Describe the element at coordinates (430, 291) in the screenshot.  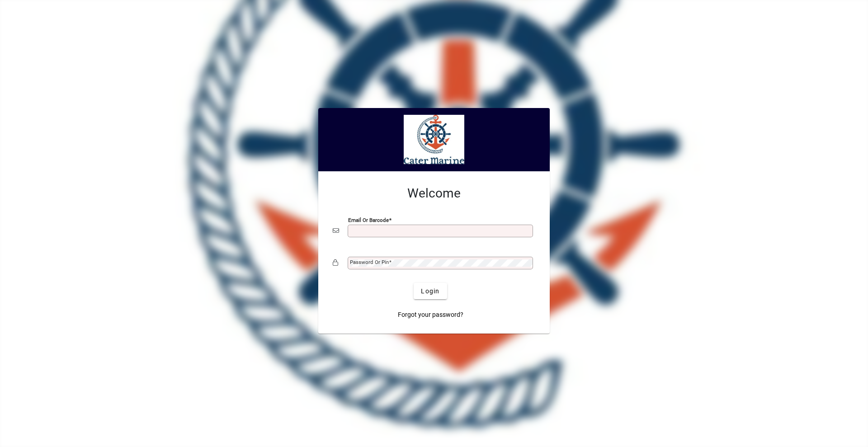
I see `button: Login` at that location.